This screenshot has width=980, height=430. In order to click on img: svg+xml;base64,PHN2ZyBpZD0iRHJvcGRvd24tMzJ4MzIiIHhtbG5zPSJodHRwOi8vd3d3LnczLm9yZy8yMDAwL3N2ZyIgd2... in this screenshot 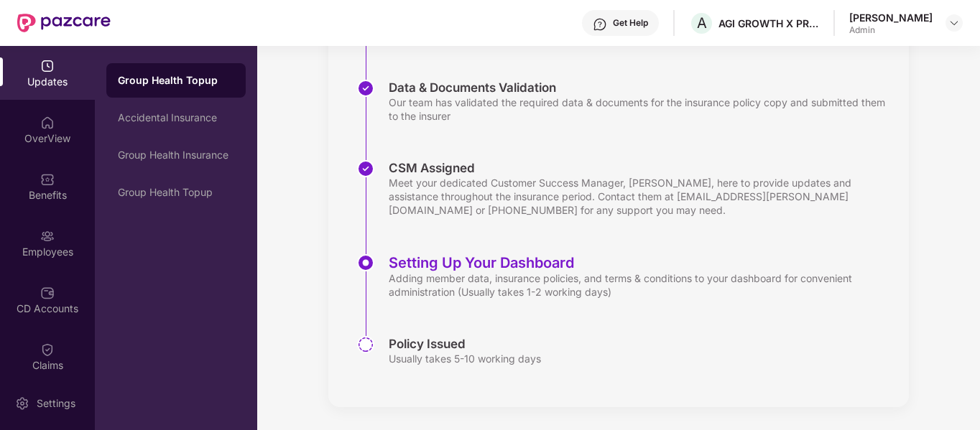, I will do `click(955, 23)`.